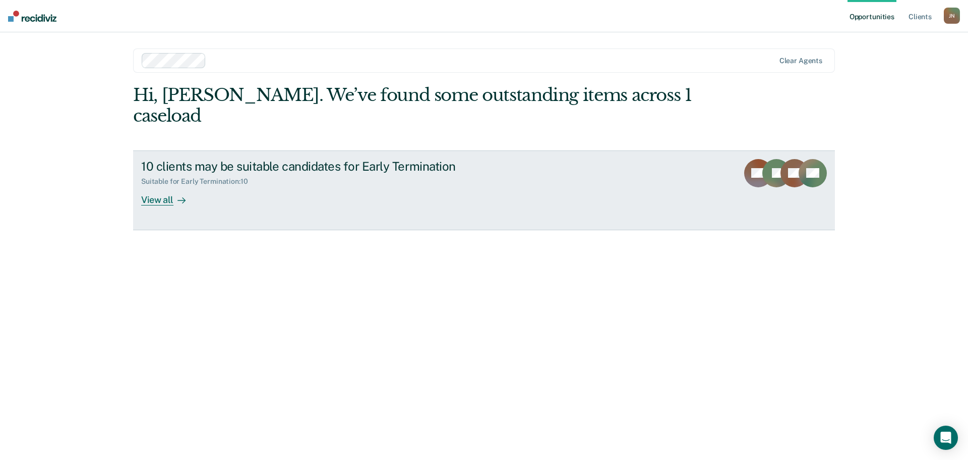 This screenshot has height=460, width=968. Describe the element at coordinates (484, 190) in the screenshot. I see `a: 10 clients may be suitable candidates for Early TerminationSuitable for Early Termination:10View all` at that location.